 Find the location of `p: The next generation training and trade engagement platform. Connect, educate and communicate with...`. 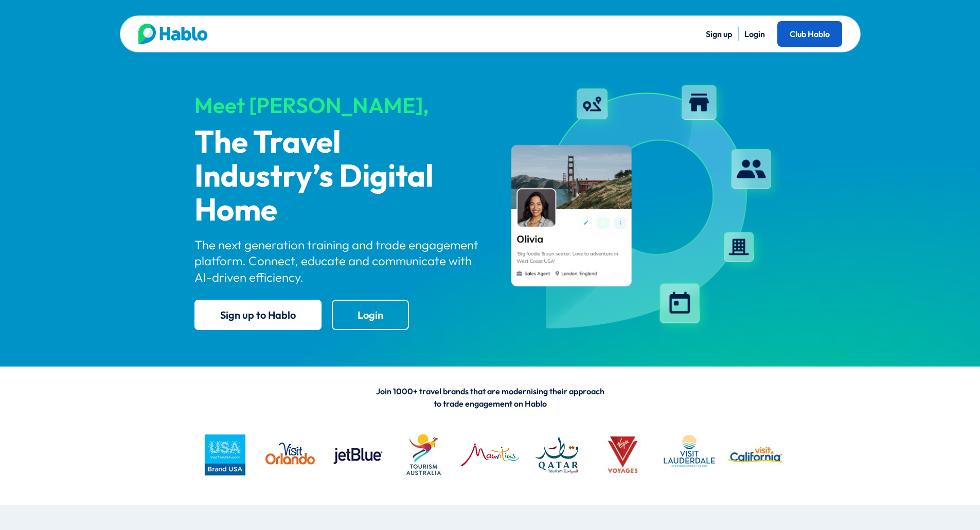

p: The next generation training and trade engagement platform. Connect, educate and communicate with... is located at coordinates (338, 261).